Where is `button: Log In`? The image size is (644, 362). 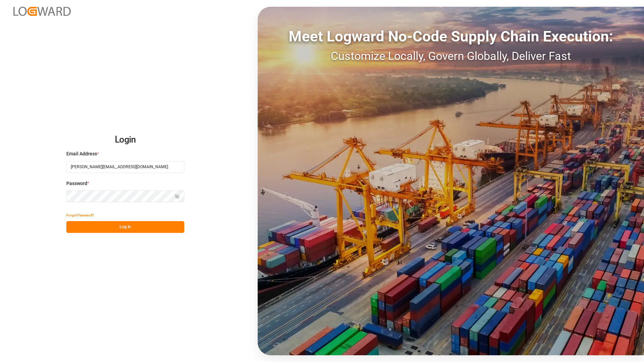 button: Log In is located at coordinates (126, 227).